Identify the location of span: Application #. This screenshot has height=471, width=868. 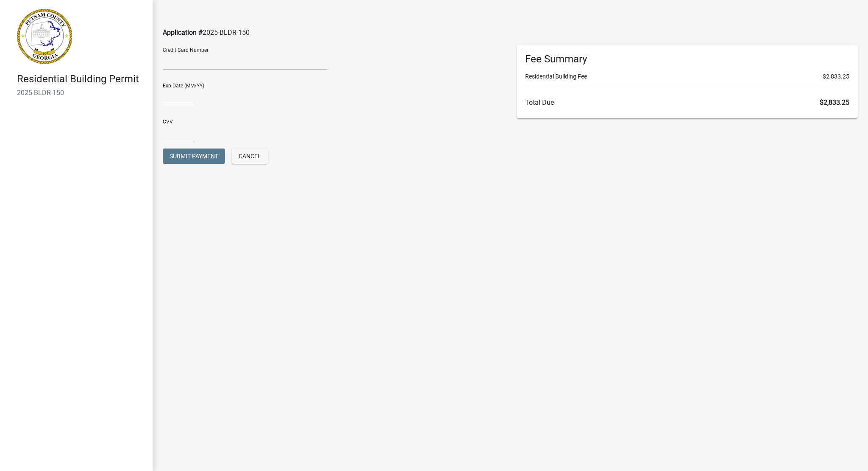
(183, 32).